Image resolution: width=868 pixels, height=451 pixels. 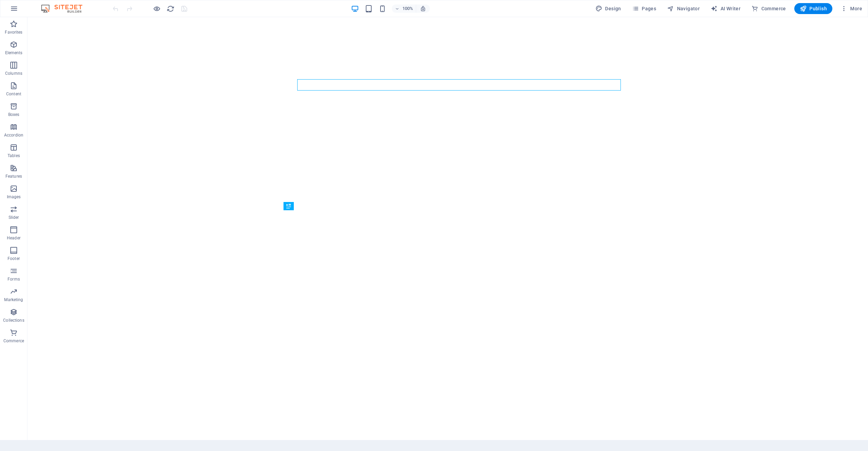 What do you see at coordinates (13, 320) in the screenshot?
I see `p: Collections` at bounding box center [13, 320].